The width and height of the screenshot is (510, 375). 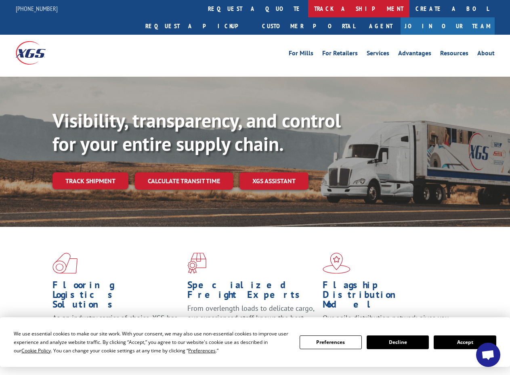 What do you see at coordinates (251, 292) in the screenshot?
I see `h1: Specialized Freight Experts` at bounding box center [251, 292].